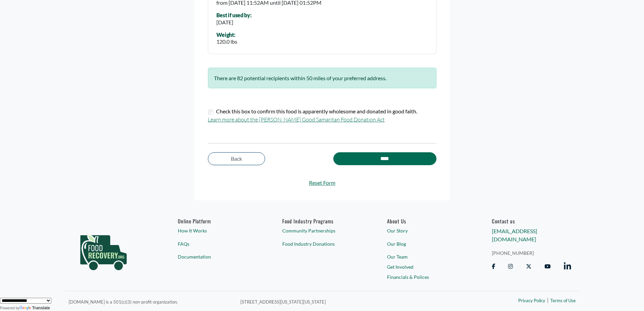 This screenshot has width=644, height=311. I want to click on a: About Us, so click(427, 221).